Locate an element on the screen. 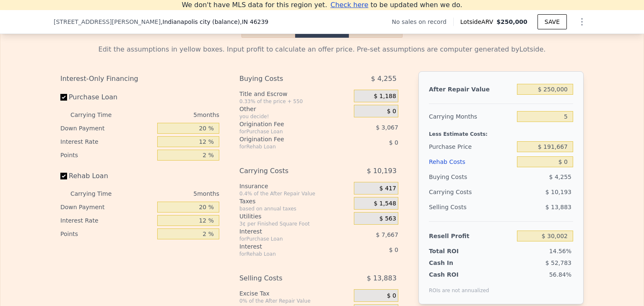  div: No sales on record is located at coordinates (423, 22).